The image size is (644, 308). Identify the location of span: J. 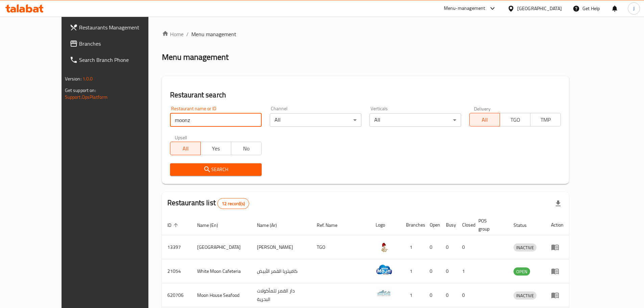
(634, 8).